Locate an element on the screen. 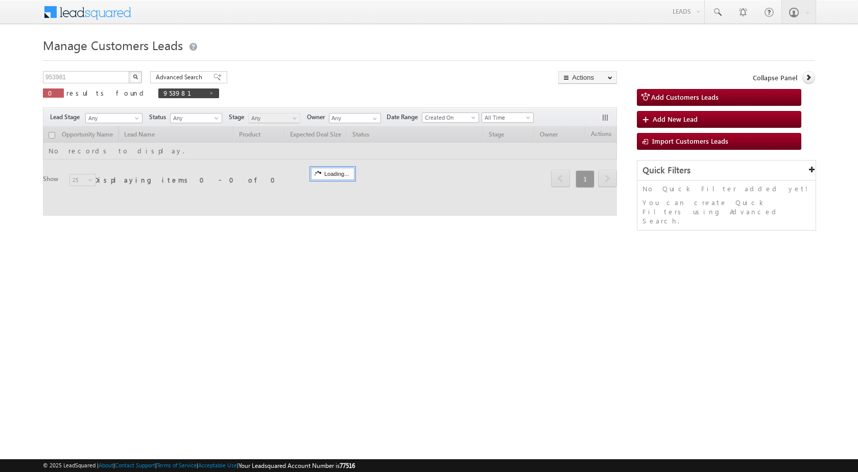  button: Actions is located at coordinates (588, 77).